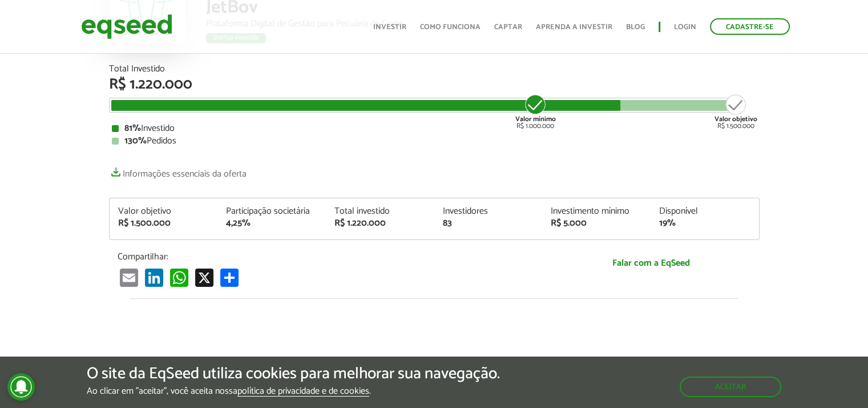 The width and height of the screenshot is (868, 408). What do you see at coordinates (685, 27) in the screenshot?
I see `a: Login` at bounding box center [685, 27].